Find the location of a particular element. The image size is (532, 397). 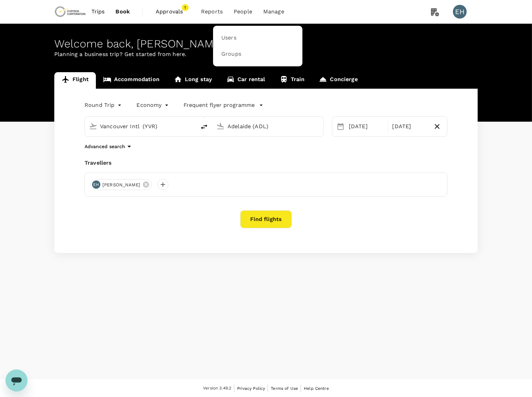

p: Planning a business trip? Get started from here. is located at coordinates (266, 54).